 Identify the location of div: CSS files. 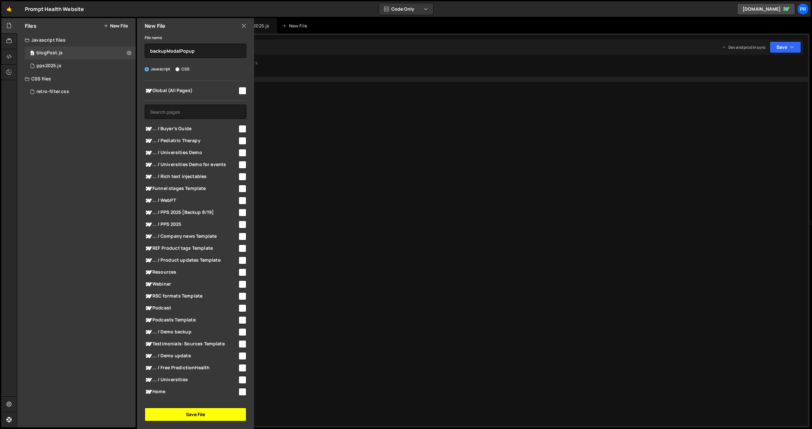
(76, 79).